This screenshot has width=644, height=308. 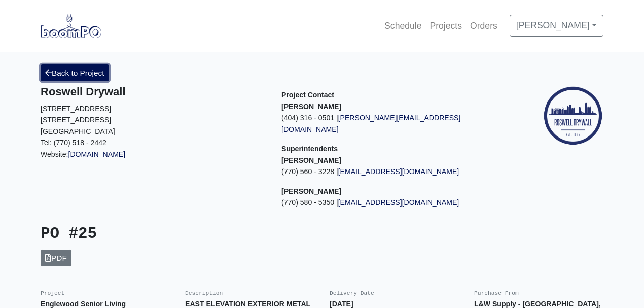 I want to click on strong: EAST ELEVATION EXTERIOR METAL, so click(x=247, y=304).